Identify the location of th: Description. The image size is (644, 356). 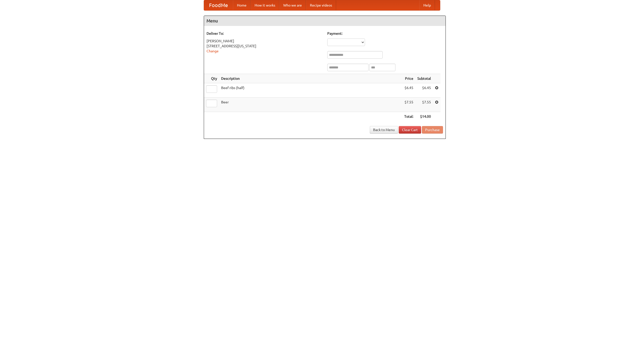
(310, 79).